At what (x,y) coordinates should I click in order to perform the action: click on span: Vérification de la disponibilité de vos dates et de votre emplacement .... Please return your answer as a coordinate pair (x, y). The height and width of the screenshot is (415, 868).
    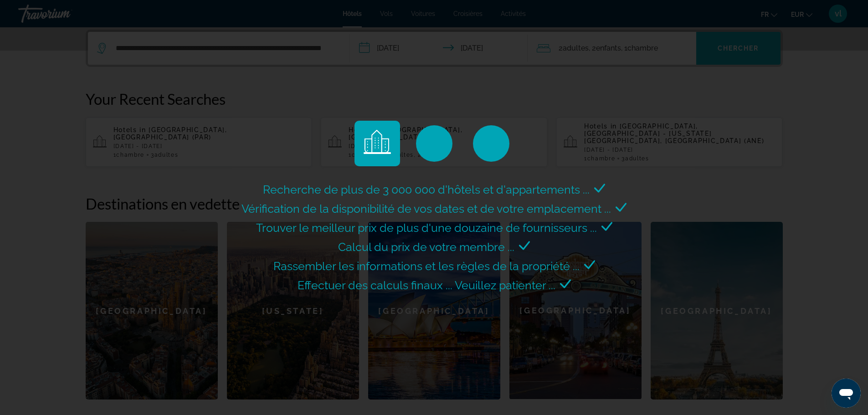
    Looking at the image, I should click on (426, 208).